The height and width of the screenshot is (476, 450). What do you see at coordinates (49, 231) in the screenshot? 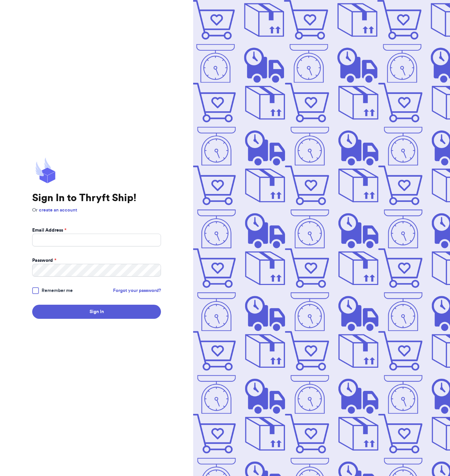
I see `label: Email Address` at bounding box center [49, 231].